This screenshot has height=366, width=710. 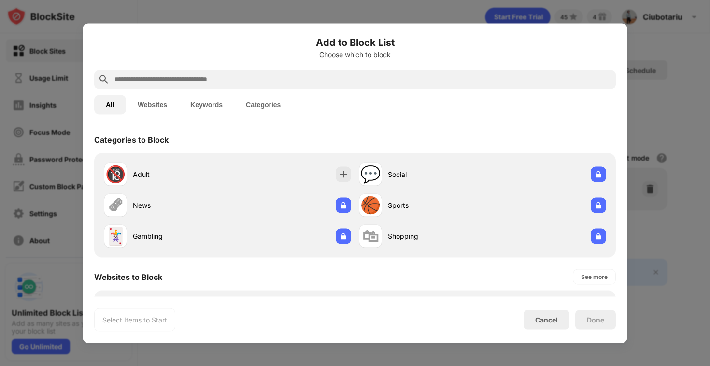 I want to click on div: Cancel, so click(x=546, y=319).